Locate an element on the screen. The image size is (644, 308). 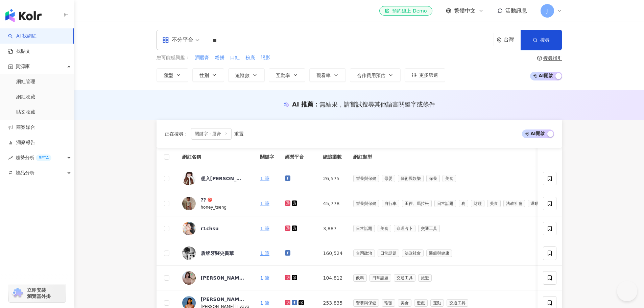
div: 搜尋指引 is located at coordinates (553, 58).